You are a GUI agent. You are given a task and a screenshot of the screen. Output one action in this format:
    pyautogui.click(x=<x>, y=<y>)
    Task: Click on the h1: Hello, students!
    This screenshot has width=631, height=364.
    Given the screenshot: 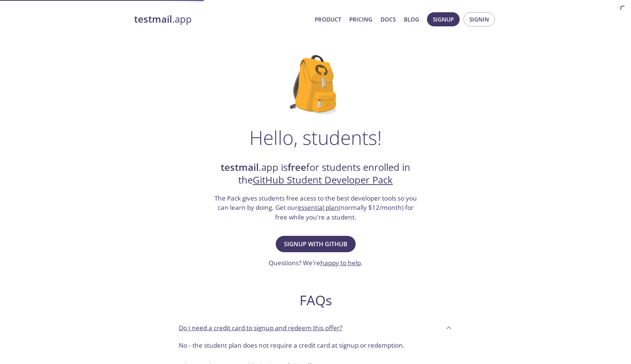 What is the action you would take?
    pyautogui.click(x=316, y=137)
    